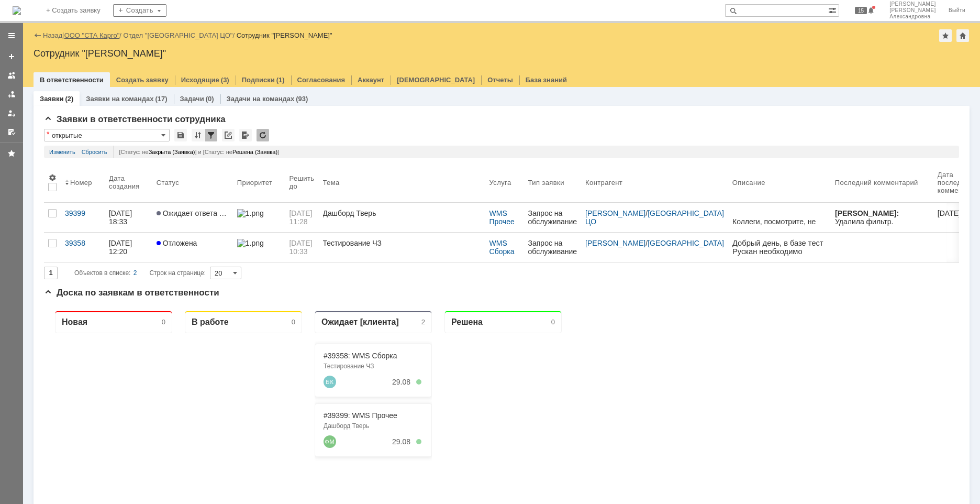 This screenshot has width=980, height=504. Describe the element at coordinates (62, 152) in the screenshot. I see `a: Изменить` at that location.